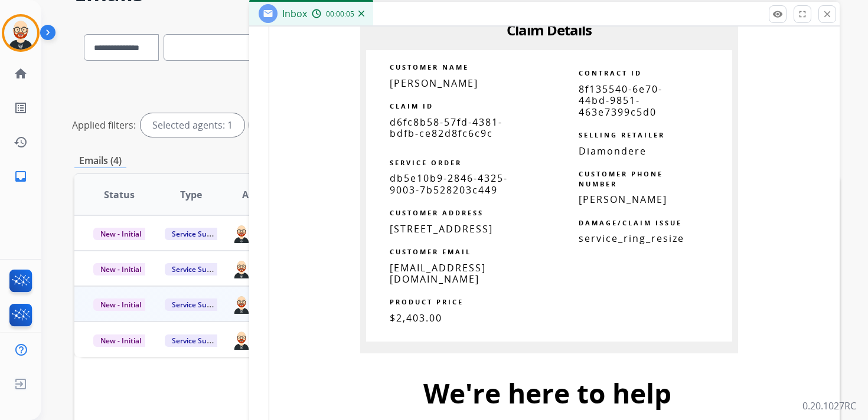 The image size is (868, 420). What do you see at coordinates (21, 176) in the screenshot?
I see `mat-icon: inbox` at bounding box center [21, 176].